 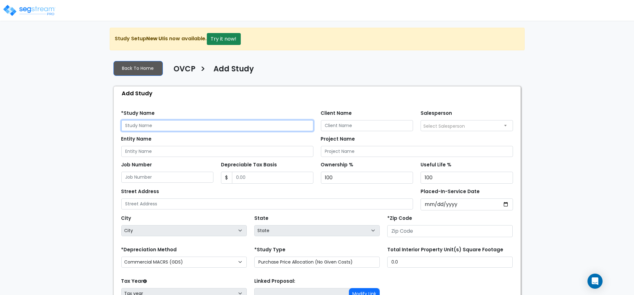 What do you see at coordinates (126, 218) in the screenshot?
I see `label: City` at bounding box center [126, 218].